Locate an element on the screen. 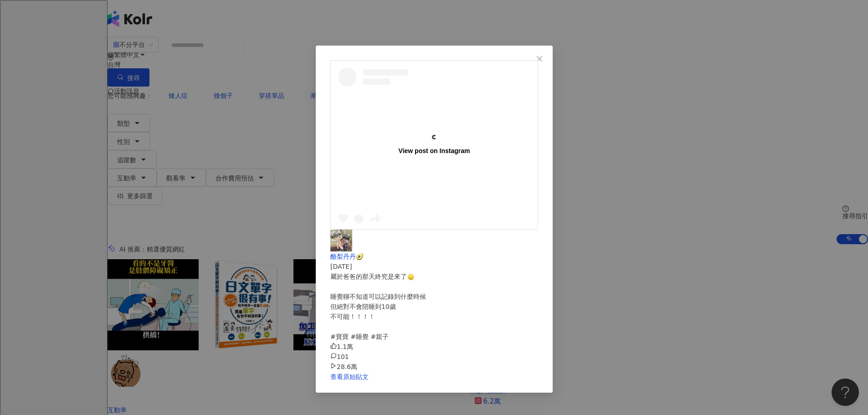 This screenshot has width=868, height=415. span: 酪梨丹丹🥑 is located at coordinates (347, 257).